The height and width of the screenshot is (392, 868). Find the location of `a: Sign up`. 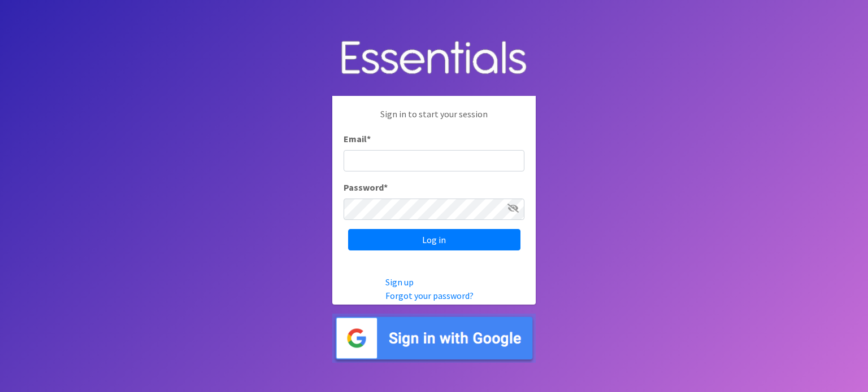

a: Sign up is located at coordinates (399, 282).